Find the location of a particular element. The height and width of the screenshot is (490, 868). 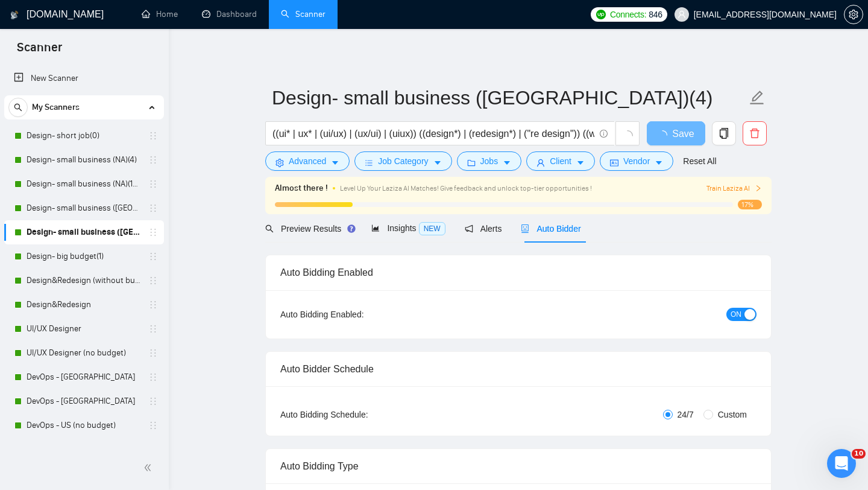

span: robot is located at coordinates (525, 228).